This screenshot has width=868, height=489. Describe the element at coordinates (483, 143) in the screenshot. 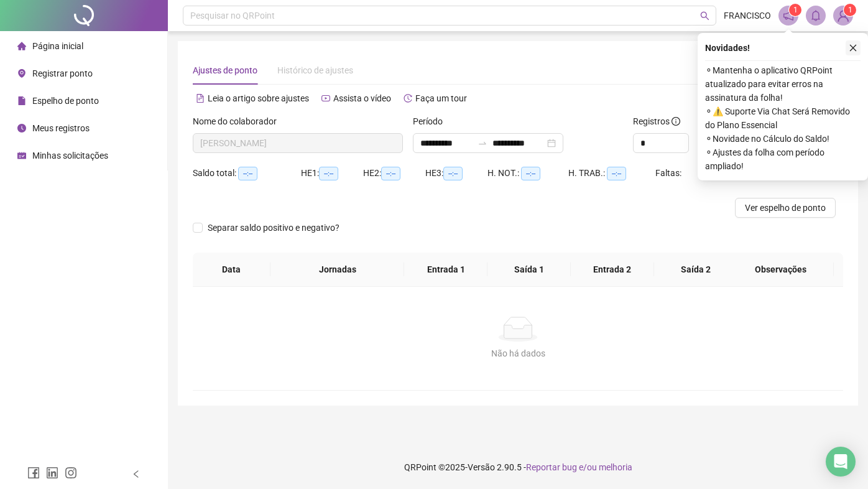

I see `span: swap-right` at that location.